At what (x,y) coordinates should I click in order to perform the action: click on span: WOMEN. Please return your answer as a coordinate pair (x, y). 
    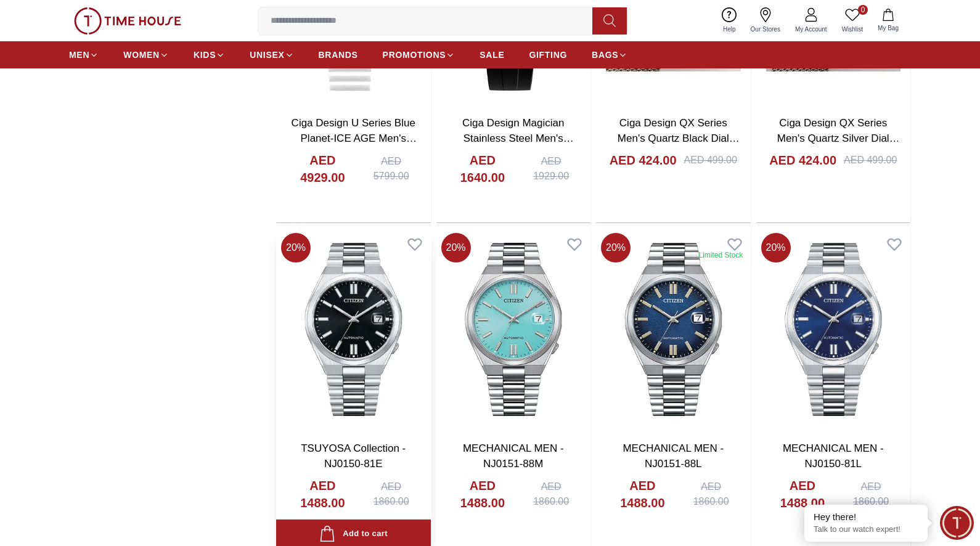
    Looking at the image, I should click on (141, 55).